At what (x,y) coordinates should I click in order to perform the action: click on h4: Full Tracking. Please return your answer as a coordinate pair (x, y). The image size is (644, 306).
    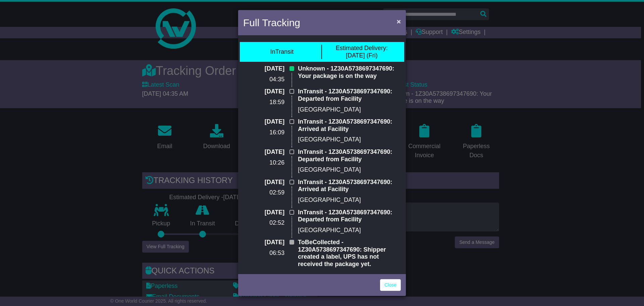
    Looking at the image, I should click on (272, 22).